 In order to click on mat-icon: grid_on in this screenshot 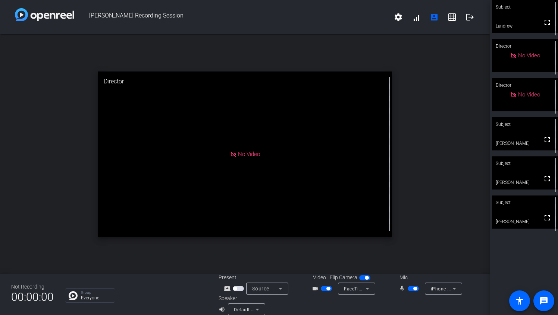, I will do `click(452, 17)`.